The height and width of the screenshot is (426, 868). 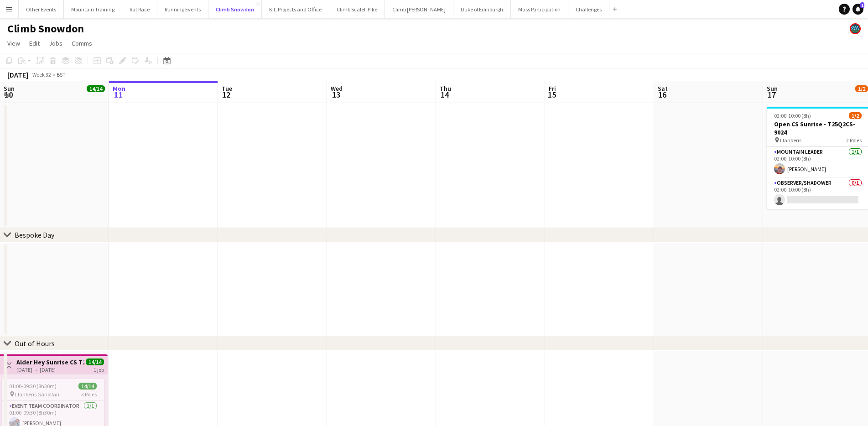 I want to click on button: Mountain Training, so click(x=93, y=9).